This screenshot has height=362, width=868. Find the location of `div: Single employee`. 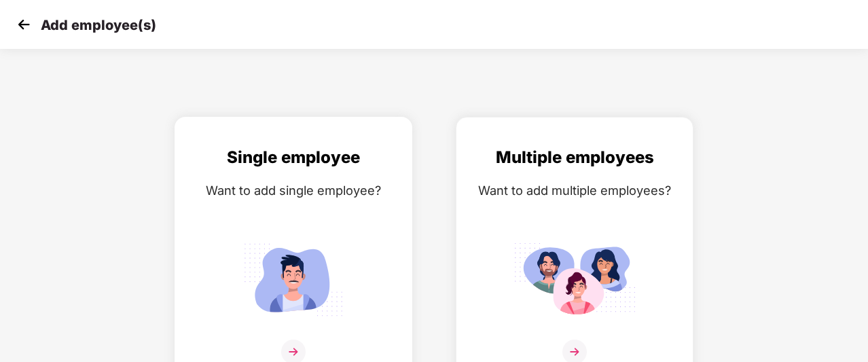

div: Single employee is located at coordinates (293, 157).